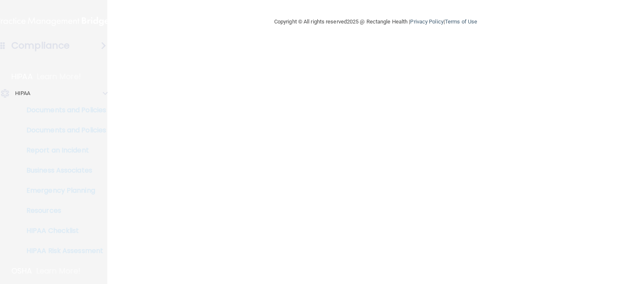 The height and width of the screenshot is (284, 644). Describe the element at coordinates (376, 22) in the screenshot. I see `div: Copyright © All rights reserved 2025 @ Rectangle Health | |` at that location.